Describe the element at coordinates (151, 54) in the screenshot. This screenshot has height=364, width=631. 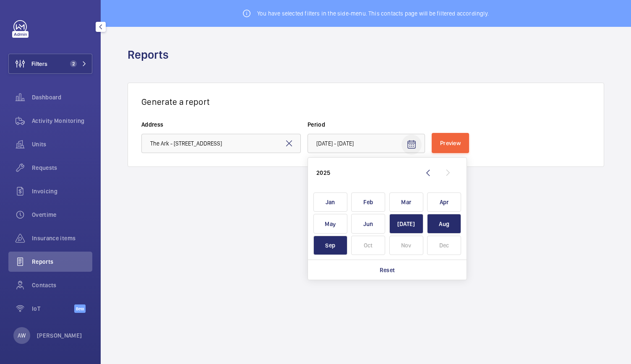
I see `h1: Reports` at that location.